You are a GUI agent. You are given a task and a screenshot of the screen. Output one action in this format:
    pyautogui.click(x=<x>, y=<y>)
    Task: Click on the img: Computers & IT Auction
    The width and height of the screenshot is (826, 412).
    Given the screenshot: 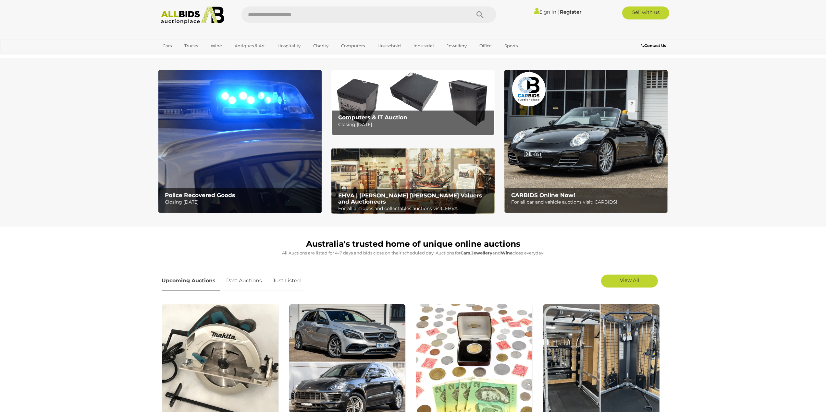 What is the action you would take?
    pyautogui.click(x=413, y=103)
    